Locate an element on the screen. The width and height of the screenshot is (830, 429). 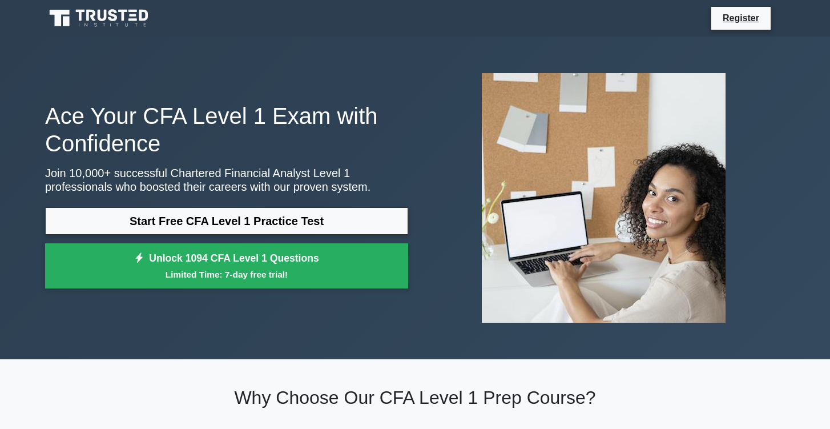
a: Register is located at coordinates (741, 18).